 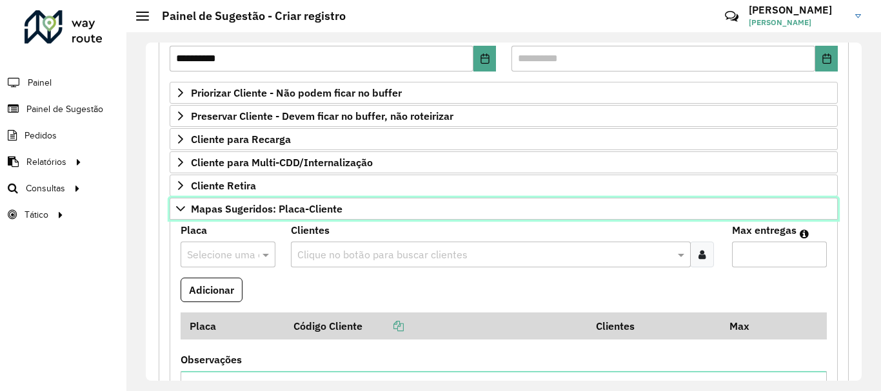 What do you see at coordinates (45, 188) in the screenshot?
I see `span: Consultas` at bounding box center [45, 188].